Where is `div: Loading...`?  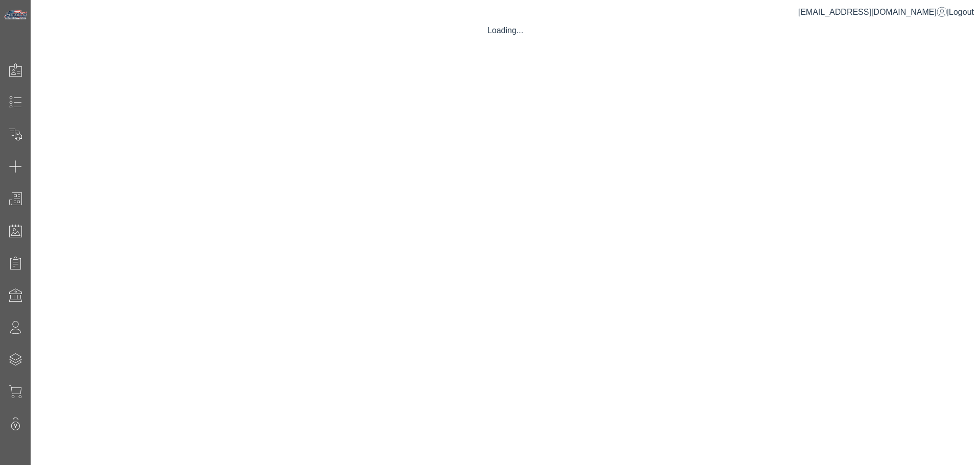 div: Loading... is located at coordinates (506, 30).